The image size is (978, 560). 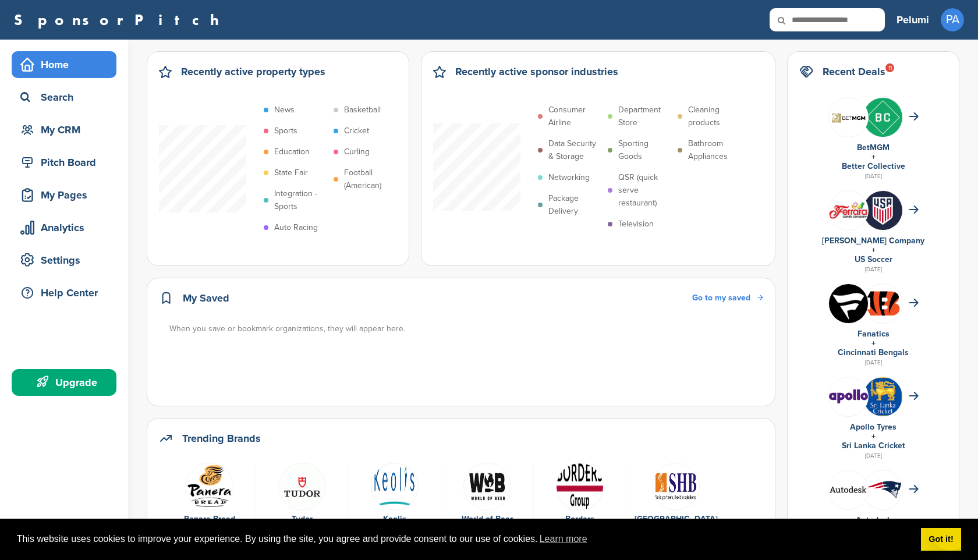 What do you see at coordinates (873, 427) in the screenshot?
I see `a: Apollo Tyres` at bounding box center [873, 427].